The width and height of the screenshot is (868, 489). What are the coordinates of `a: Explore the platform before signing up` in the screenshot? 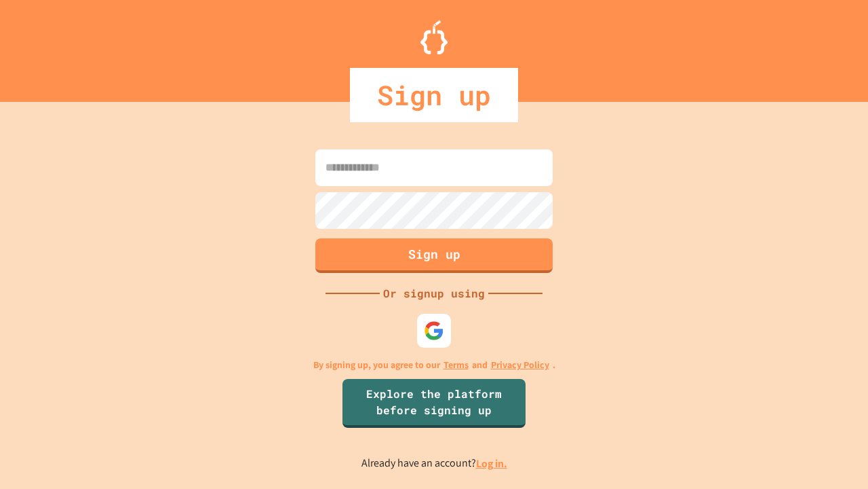 It's located at (434, 404).